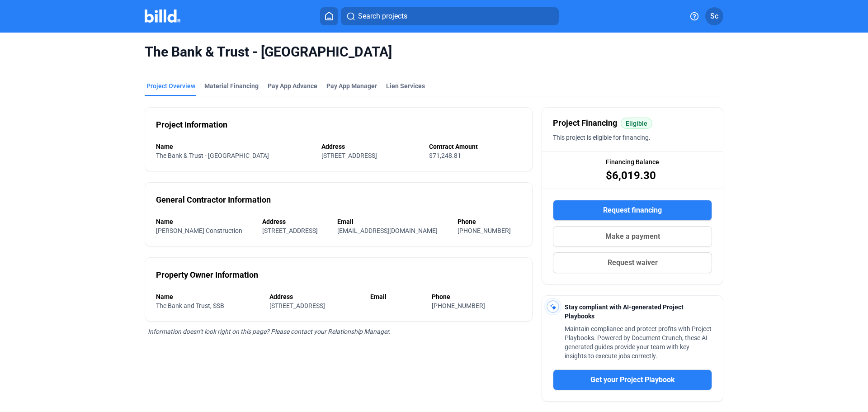 This screenshot has height=412, width=868. What do you see at coordinates (207, 275) in the screenshot?
I see `div: Property Owner Information` at bounding box center [207, 275].